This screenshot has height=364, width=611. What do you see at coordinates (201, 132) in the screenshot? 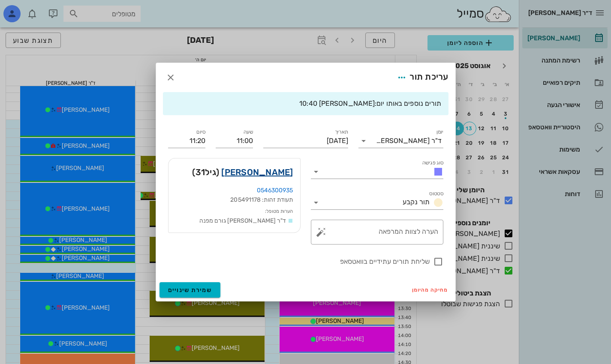
I see `label: סיום` at bounding box center [201, 132].